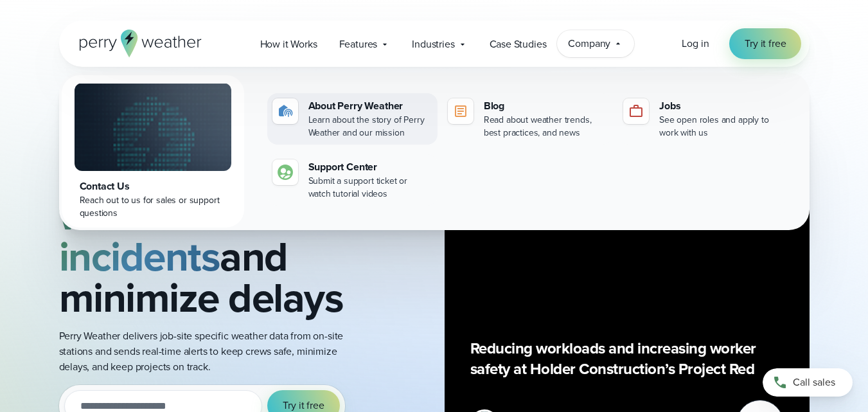  What do you see at coordinates (636, 111) in the screenshot?
I see `img: jobs-icon-1.svg` at bounding box center [636, 111].